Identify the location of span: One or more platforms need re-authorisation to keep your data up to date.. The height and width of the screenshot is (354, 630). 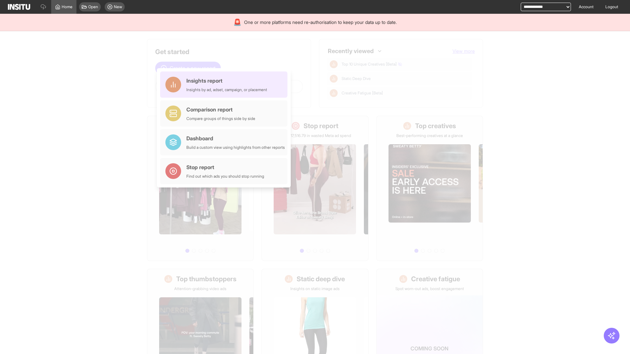
(320, 22).